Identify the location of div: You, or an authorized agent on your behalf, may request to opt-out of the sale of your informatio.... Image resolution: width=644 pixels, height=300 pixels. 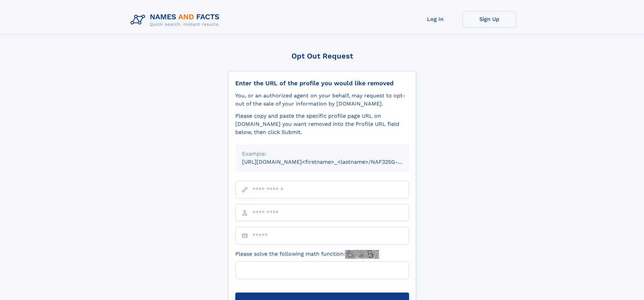
(322, 100).